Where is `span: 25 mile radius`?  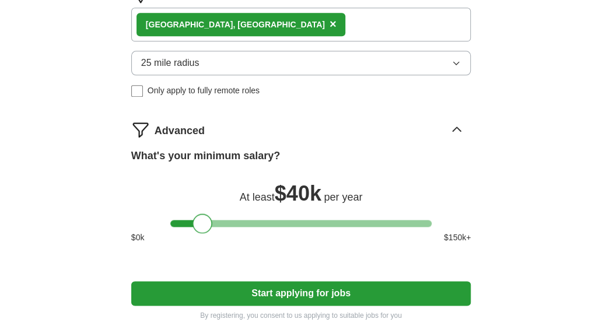
span: 25 mile radius is located at coordinates (170, 63).